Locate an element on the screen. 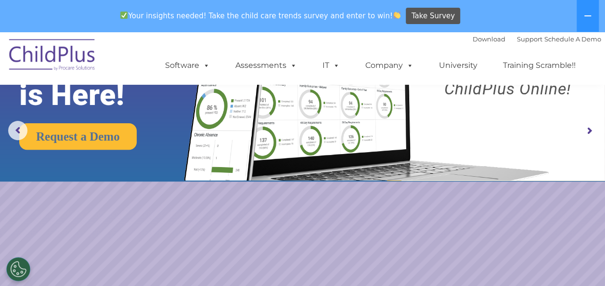 This screenshot has width=605, height=286. span: Last name is located at coordinates (148, 67).